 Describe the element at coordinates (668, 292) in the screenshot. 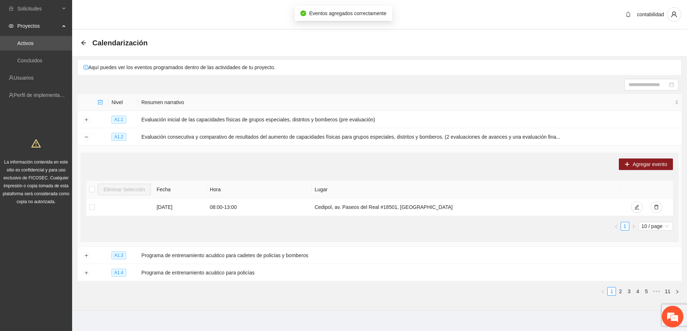

I see `a: 11` at that location.